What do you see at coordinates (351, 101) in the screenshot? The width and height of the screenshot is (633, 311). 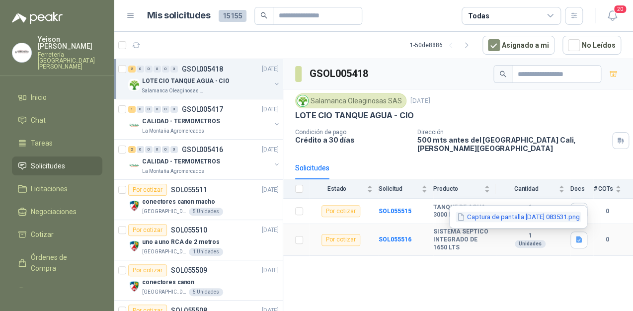 I see `div: Salamanca Oleaginosas SAS` at bounding box center [351, 101].